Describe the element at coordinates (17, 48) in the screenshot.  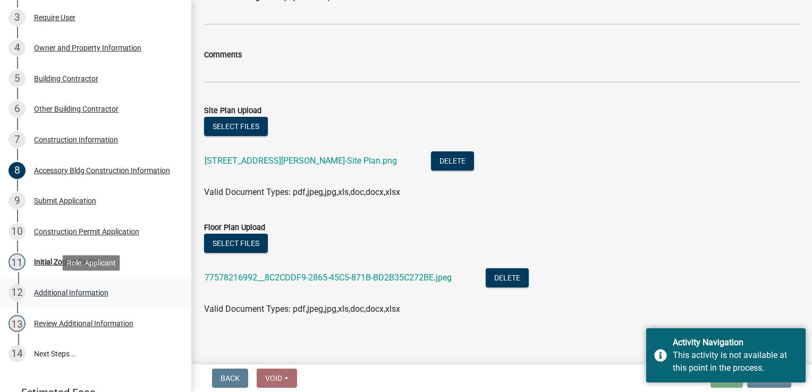
I see `div: 4` at that location.